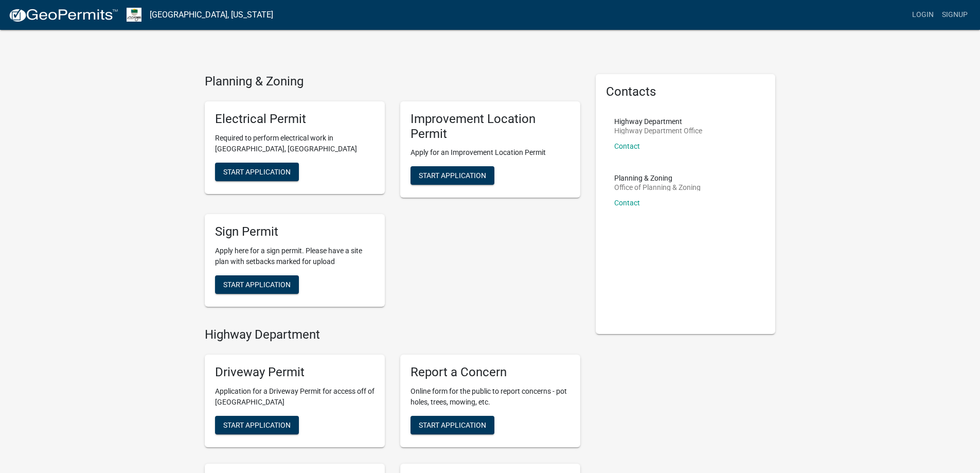  What do you see at coordinates (295, 231) in the screenshot?
I see `h5: Sign Permit` at bounding box center [295, 231].